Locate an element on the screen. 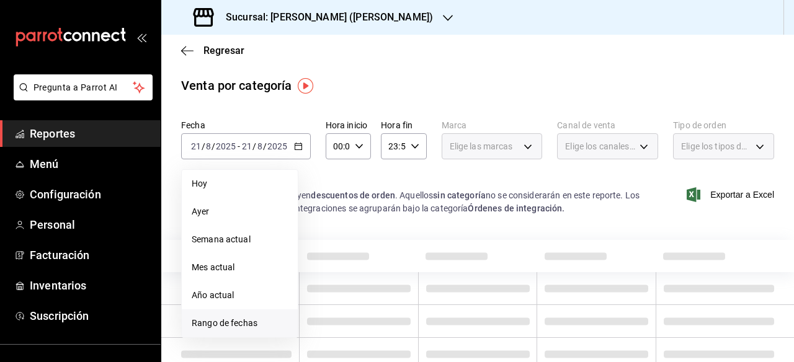 Image resolution: width=794 pixels, height=362 pixels. button: Tooltip marker is located at coordinates (305, 86).